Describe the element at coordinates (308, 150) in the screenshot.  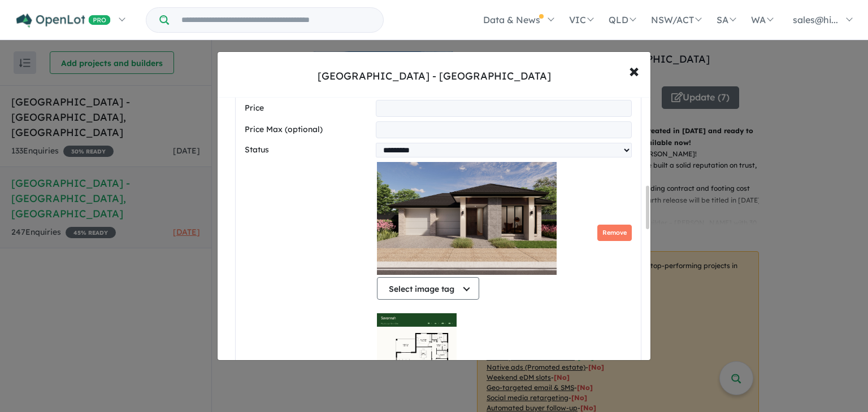
I see `label: Status` at that location.